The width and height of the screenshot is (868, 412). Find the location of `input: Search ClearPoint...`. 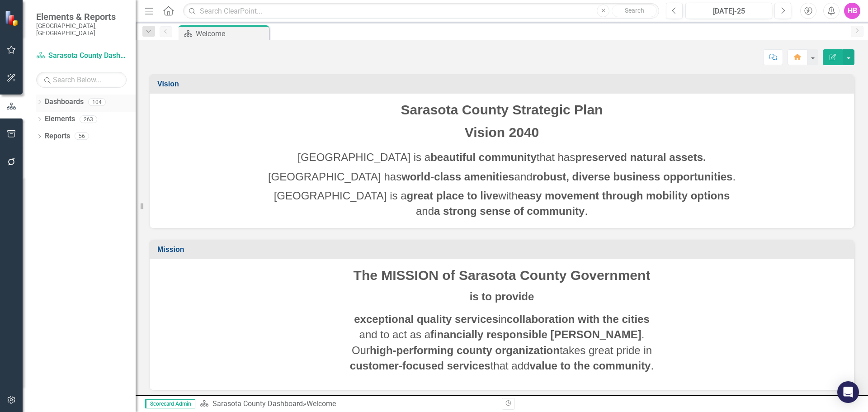

input: Search ClearPoint... is located at coordinates (421, 11).